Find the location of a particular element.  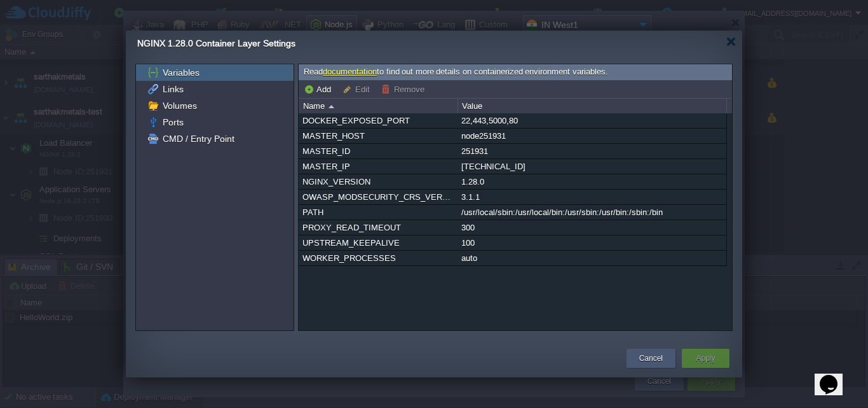

span: NGINX 1.28.0 Container Layer Settings is located at coordinates (217, 43).